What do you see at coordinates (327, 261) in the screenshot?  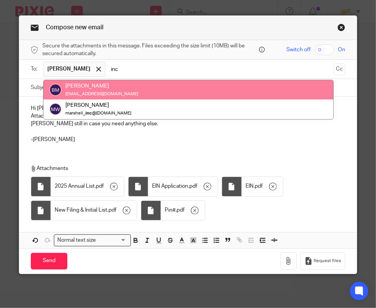 I see `span: Request files` at bounding box center [327, 261].